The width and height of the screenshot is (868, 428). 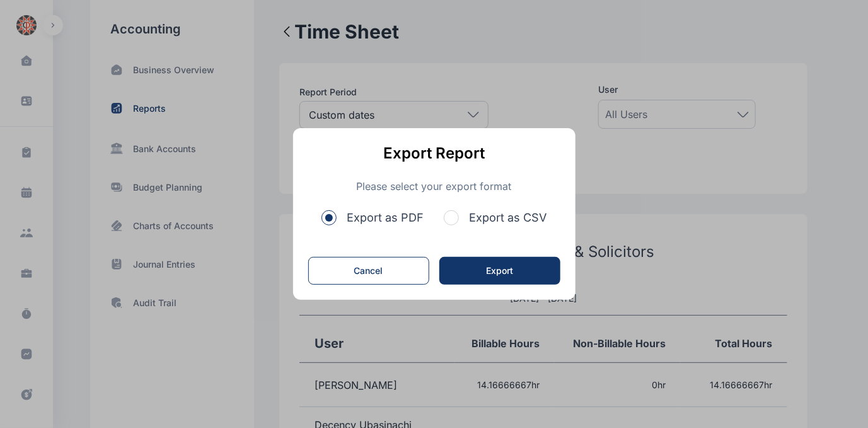 What do you see at coordinates (434, 153) in the screenshot?
I see `div: Export Report` at bounding box center [434, 153].